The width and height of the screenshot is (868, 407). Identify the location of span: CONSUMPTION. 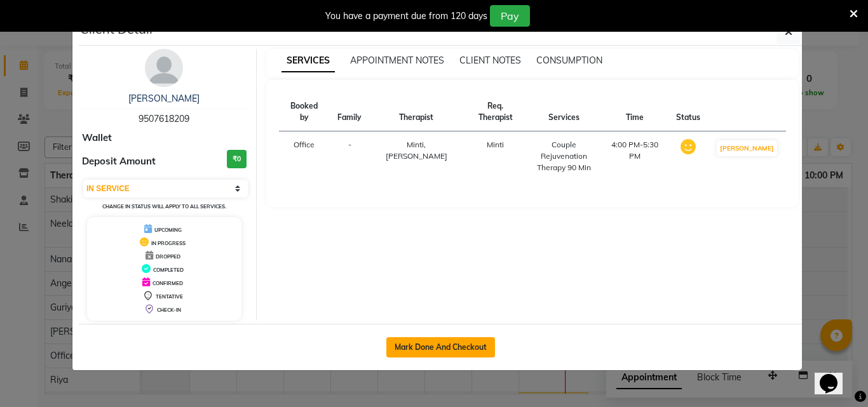
(570, 61).